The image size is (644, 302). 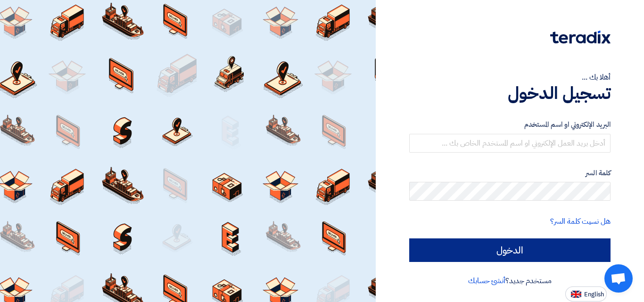 I want to click on a: هل نسيت كلمة السر؟, so click(x=580, y=221).